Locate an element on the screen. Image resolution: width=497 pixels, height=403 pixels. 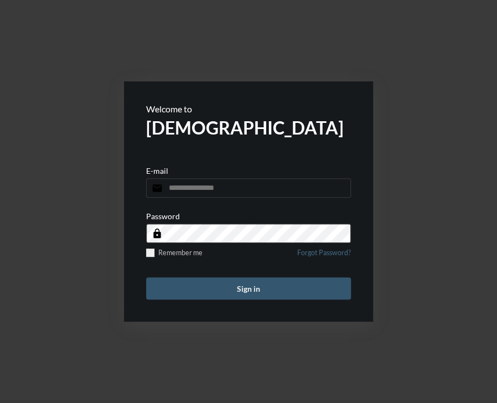
label: Remember me is located at coordinates (174, 252).